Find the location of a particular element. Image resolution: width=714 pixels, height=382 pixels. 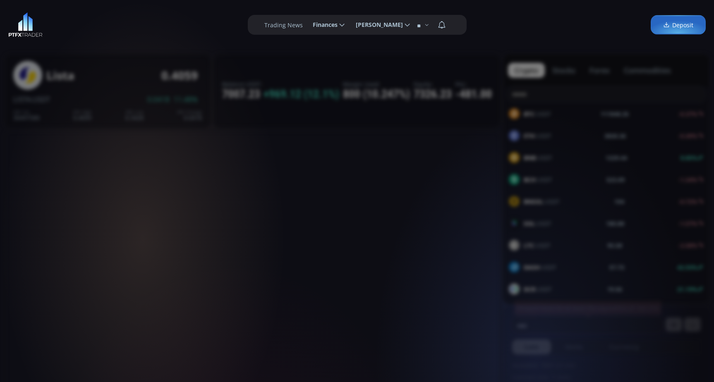

span: Deposit is located at coordinates (678, 25).